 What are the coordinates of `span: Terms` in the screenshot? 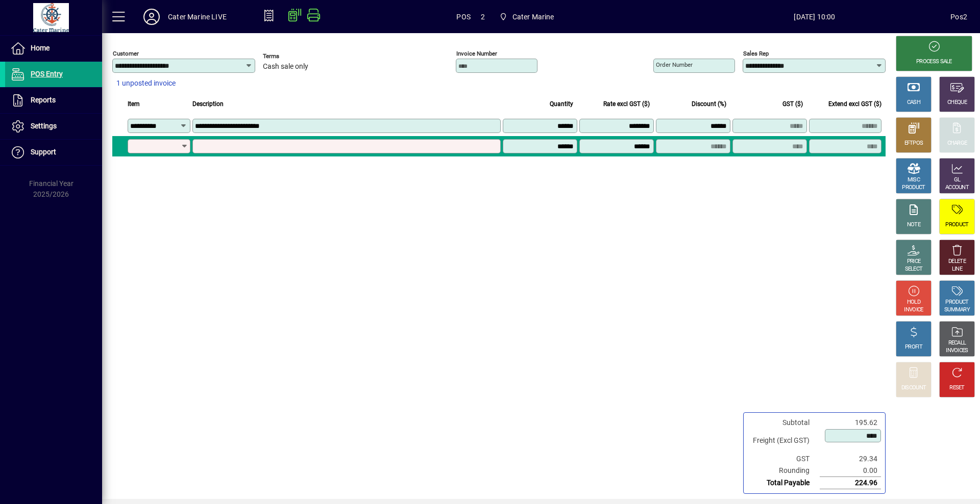 It's located at (294, 56).